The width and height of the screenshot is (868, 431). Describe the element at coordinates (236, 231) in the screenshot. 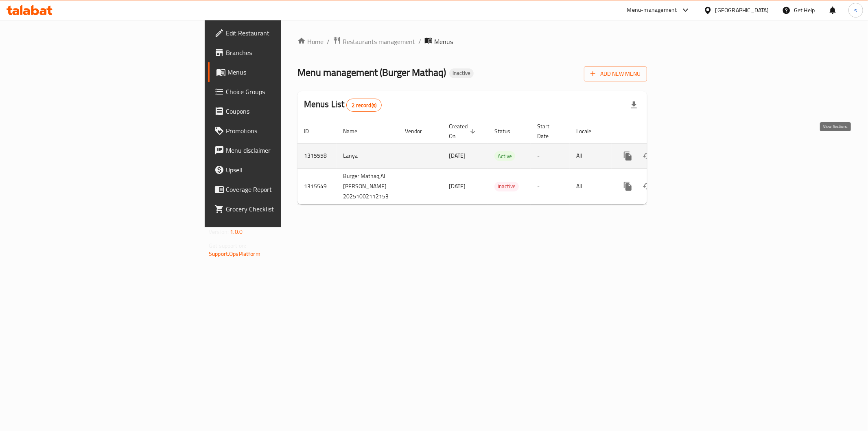

I see `span: 1.0.0` at that location.